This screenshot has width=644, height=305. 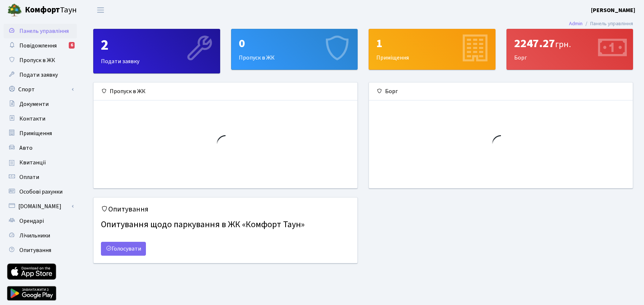 I want to click on b: Комфорт, so click(x=42, y=10).